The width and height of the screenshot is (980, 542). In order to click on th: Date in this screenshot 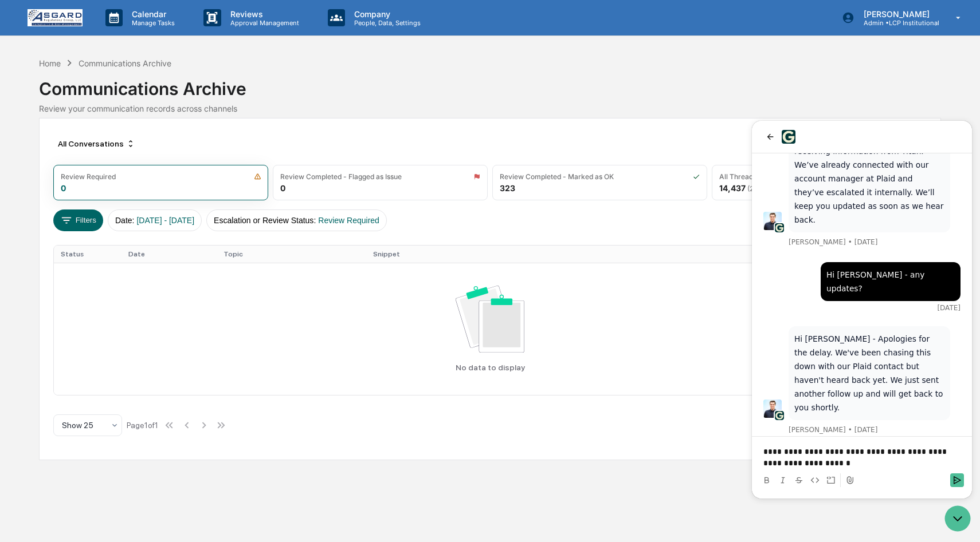, I will do `click(170, 254)`.